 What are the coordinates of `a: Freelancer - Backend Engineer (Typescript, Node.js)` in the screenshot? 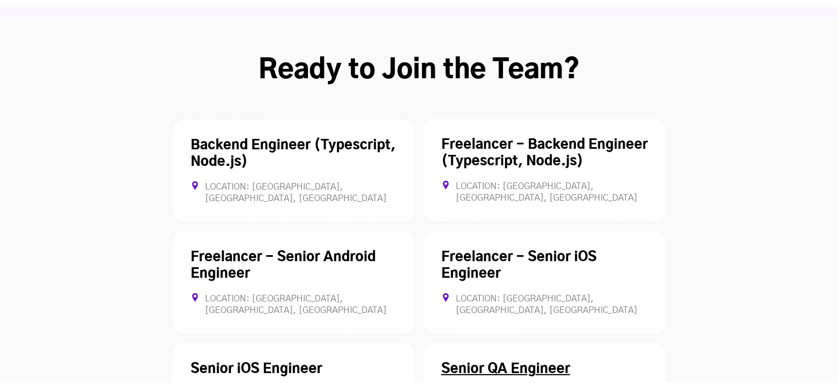 It's located at (544, 153).